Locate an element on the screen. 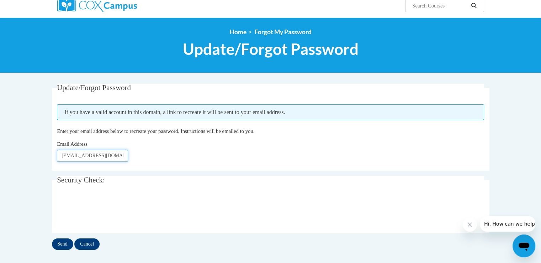  span: Email Address is located at coordinates (72, 144).